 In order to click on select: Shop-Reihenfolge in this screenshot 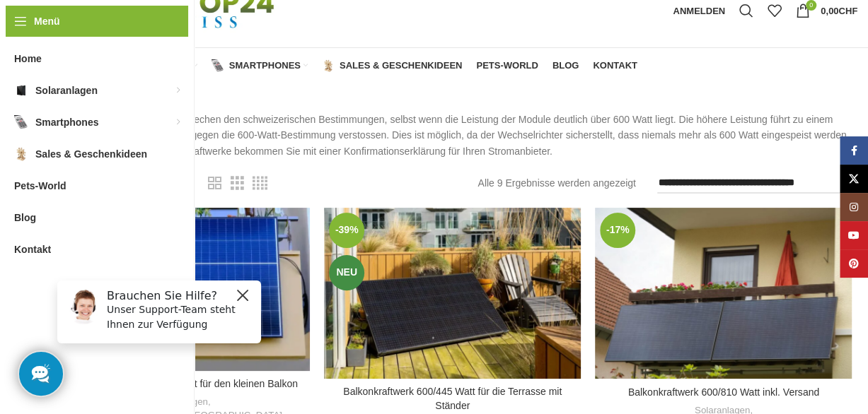, I will do `click(755, 183)`.